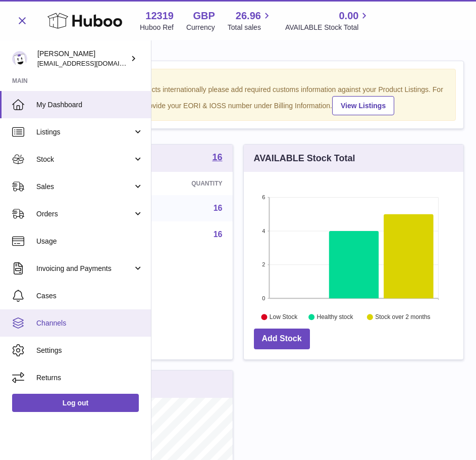  What do you see at coordinates (90, 350) in the screenshot?
I see `span: Settings` at bounding box center [90, 350].